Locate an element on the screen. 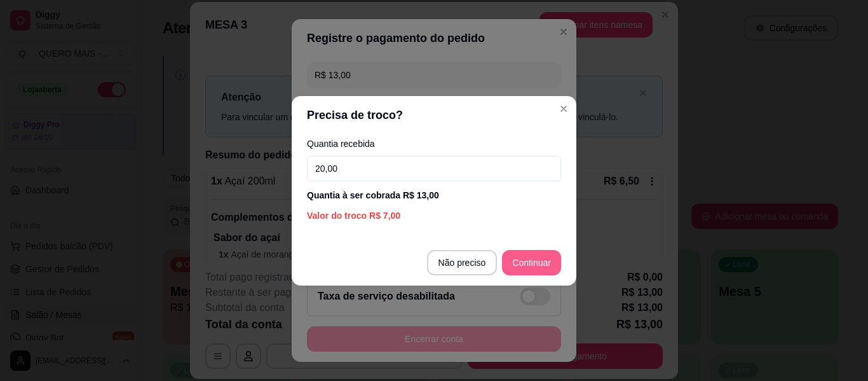 This screenshot has height=381, width=868. div: Valor do troco R$ 7,00 is located at coordinates (434, 216).